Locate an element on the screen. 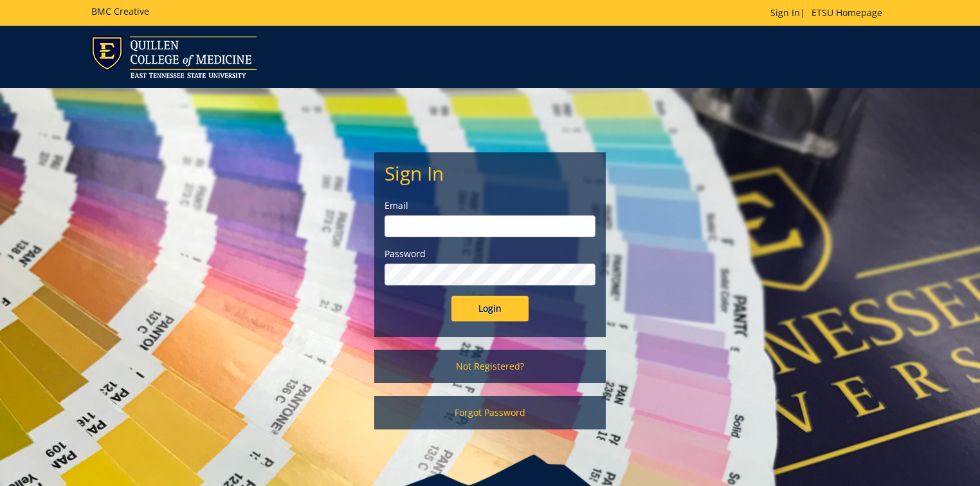 This screenshot has width=980, height=486. a: Not Registered? is located at coordinates (490, 367).